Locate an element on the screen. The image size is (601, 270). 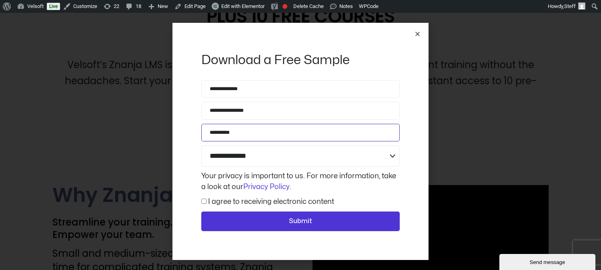
div: Focus keyphrase not set is located at coordinates (285, 6).